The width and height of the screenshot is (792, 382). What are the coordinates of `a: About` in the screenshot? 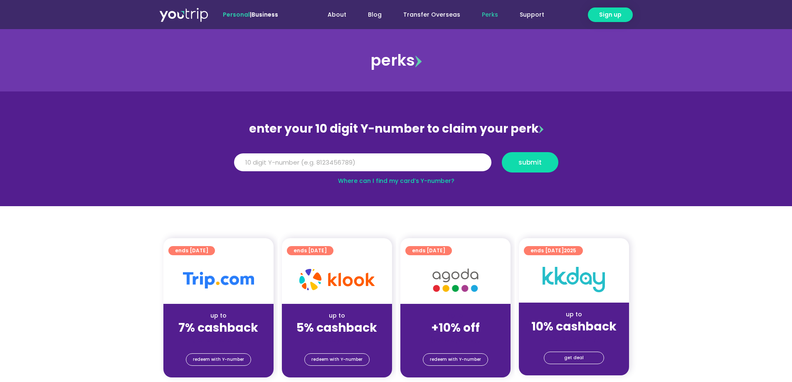 It's located at (337, 15).